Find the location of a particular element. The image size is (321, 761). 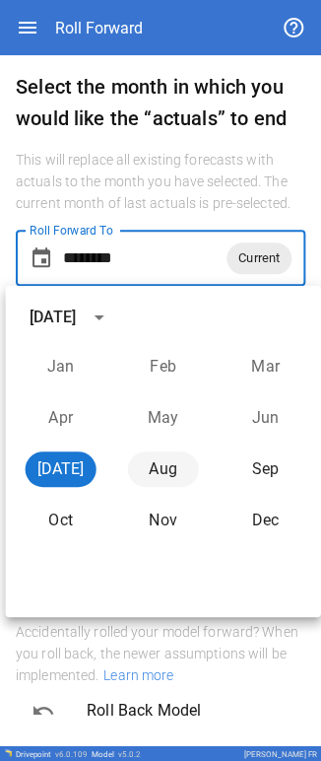

button: calendar view is open, switch to year view is located at coordinates (99, 317).